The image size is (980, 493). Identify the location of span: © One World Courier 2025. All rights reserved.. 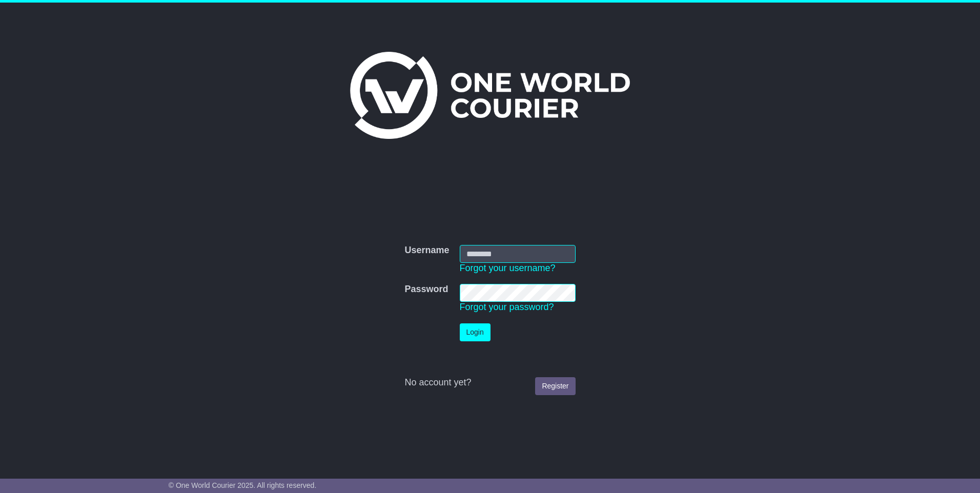
(243, 485).